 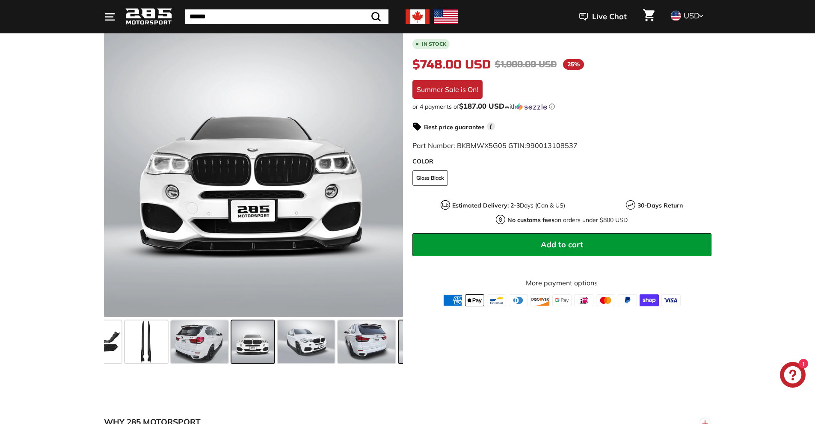 What do you see at coordinates (605, 300) in the screenshot?
I see `img: master` at bounding box center [605, 300].